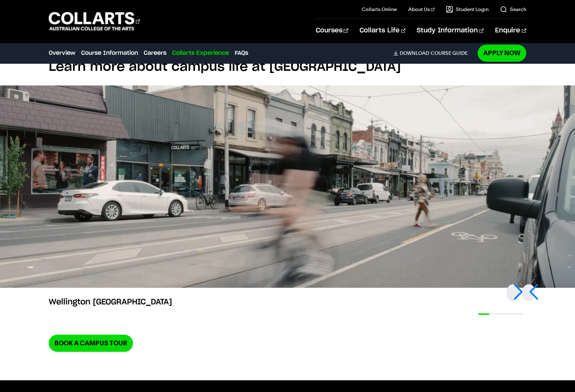 The width and height of the screenshot is (575, 392). Describe the element at coordinates (422, 10) in the screenshot. I see `a: About Us` at that location.